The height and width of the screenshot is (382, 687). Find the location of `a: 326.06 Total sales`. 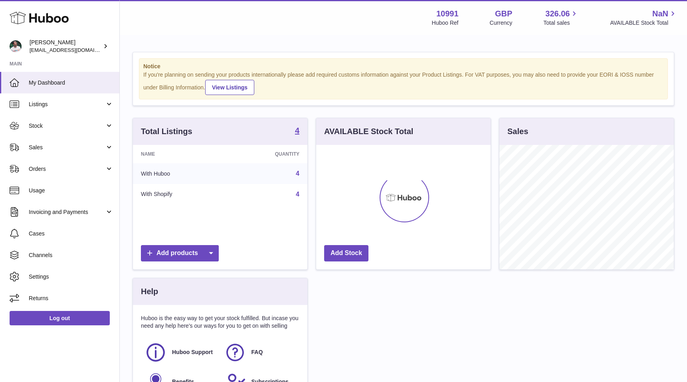

a: 326.06 Total sales is located at coordinates (561, 18).